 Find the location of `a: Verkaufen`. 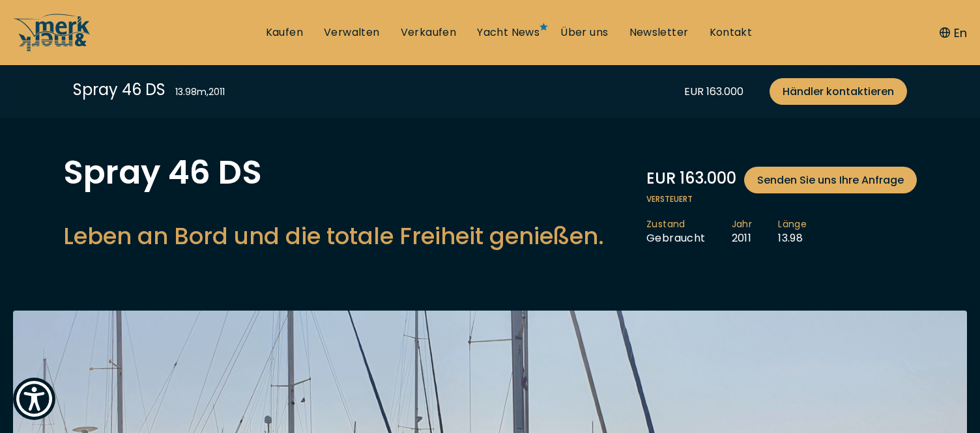

a: Verkaufen is located at coordinates (428, 33).